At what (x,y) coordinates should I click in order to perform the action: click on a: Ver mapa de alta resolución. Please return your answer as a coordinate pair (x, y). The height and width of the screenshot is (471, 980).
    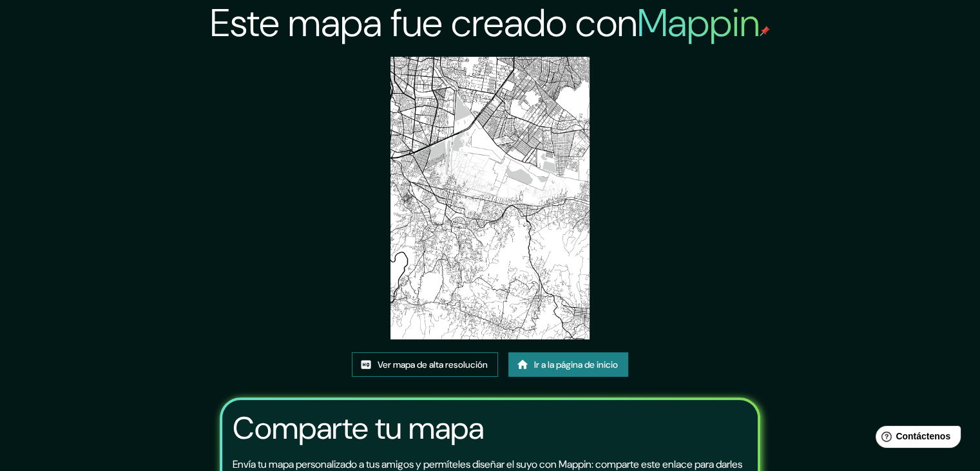
    Looking at the image, I should click on (425, 364).